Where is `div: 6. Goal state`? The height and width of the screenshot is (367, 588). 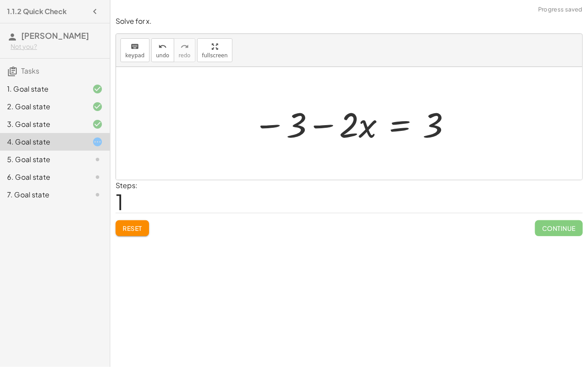
div: 6. Goal state is located at coordinates (42, 177).